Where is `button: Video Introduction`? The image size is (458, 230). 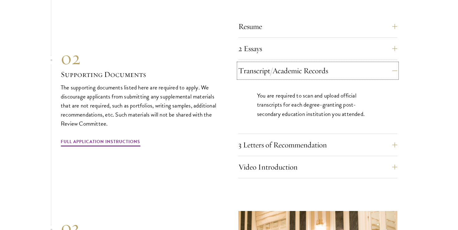 button: Video Introduction is located at coordinates (318, 167).